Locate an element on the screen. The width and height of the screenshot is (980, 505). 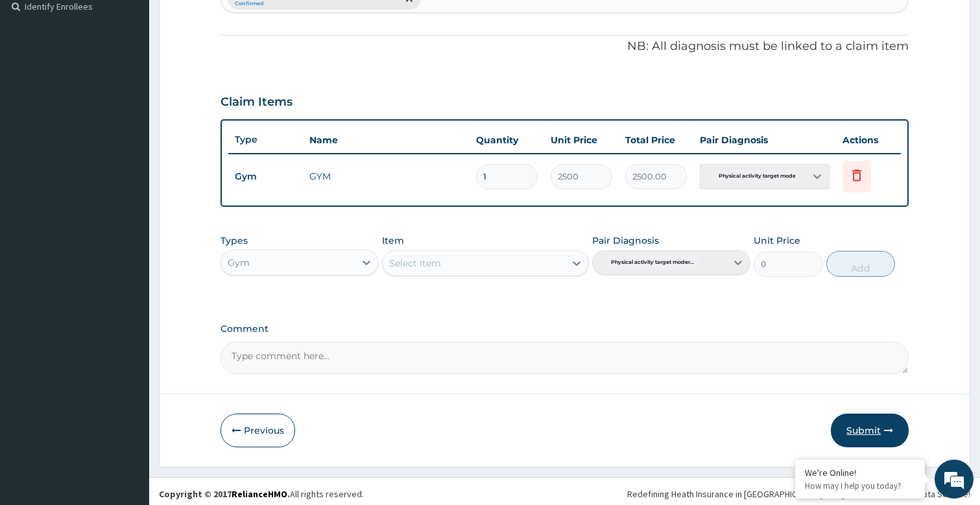
textarea: Type your message and hit 'Enter' is located at coordinates (126, 376).